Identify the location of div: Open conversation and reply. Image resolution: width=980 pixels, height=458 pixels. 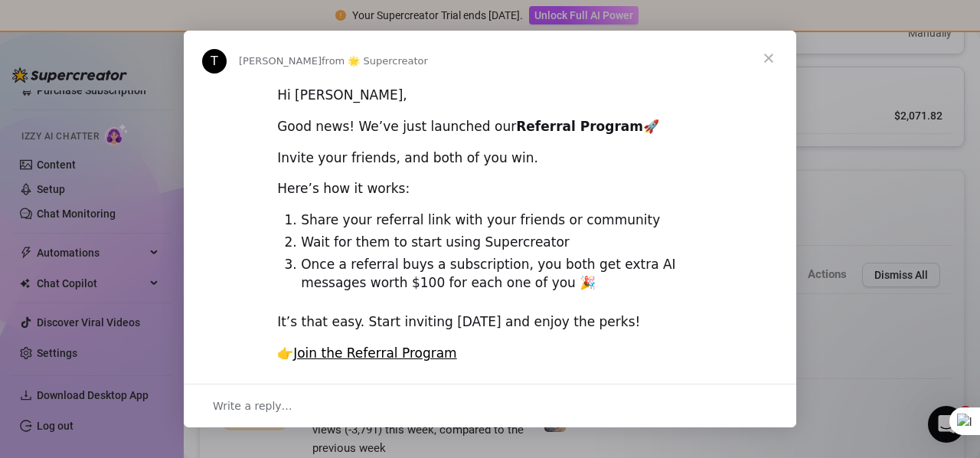
(490, 406).